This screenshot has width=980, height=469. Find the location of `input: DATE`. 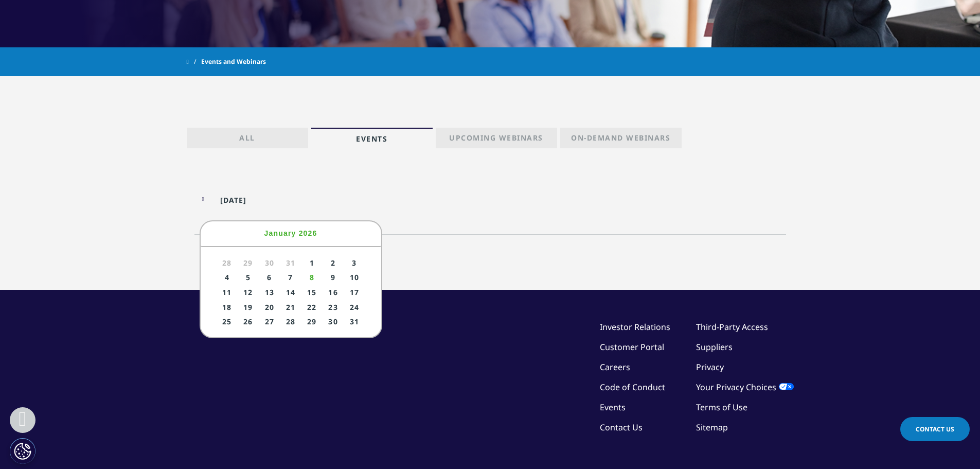

input: DATE is located at coordinates (269, 200).